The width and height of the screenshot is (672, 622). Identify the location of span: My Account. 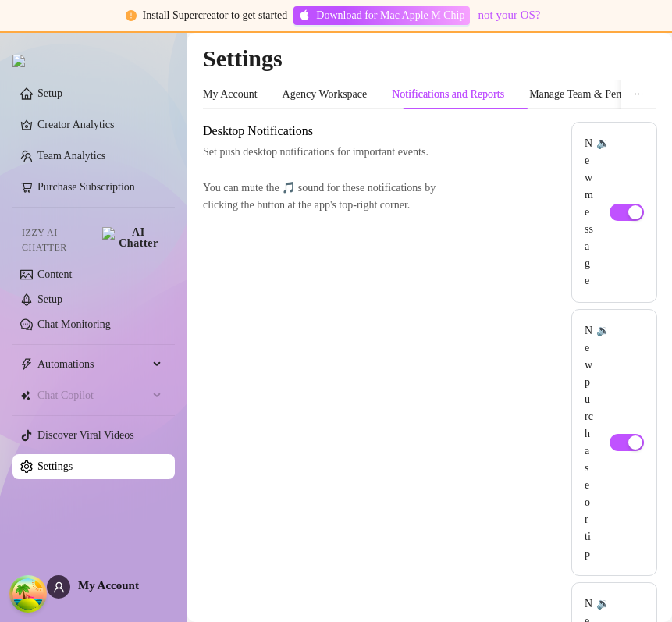
(108, 586).